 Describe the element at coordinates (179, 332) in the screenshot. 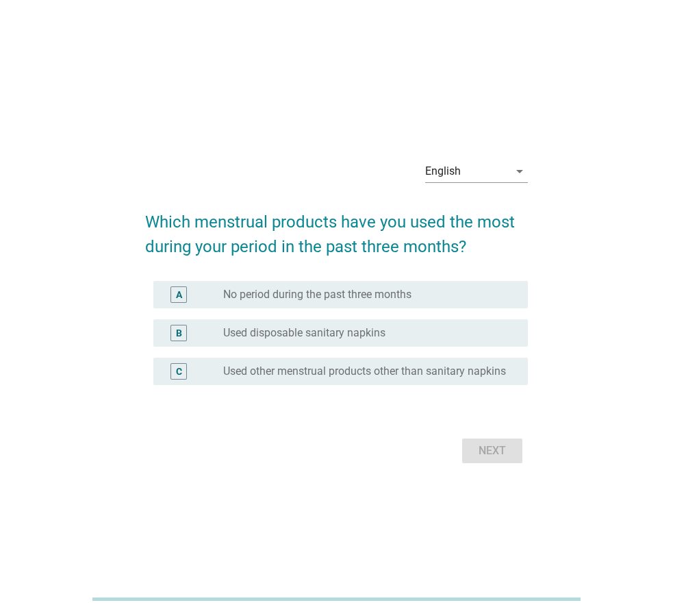

I see `div: B` at that location.